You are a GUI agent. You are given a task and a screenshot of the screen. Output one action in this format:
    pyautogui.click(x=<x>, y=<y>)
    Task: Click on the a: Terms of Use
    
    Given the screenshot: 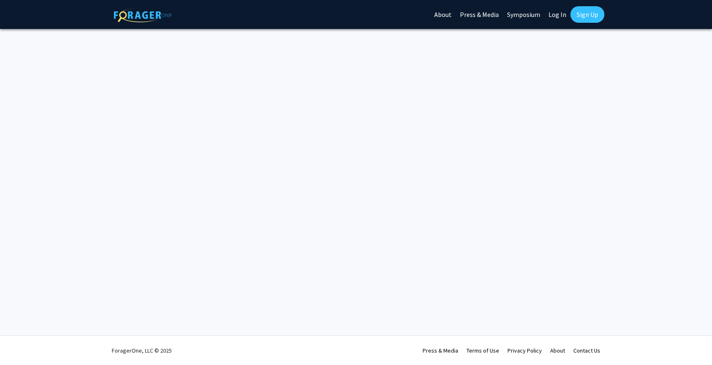 What is the action you would take?
    pyautogui.click(x=483, y=351)
    